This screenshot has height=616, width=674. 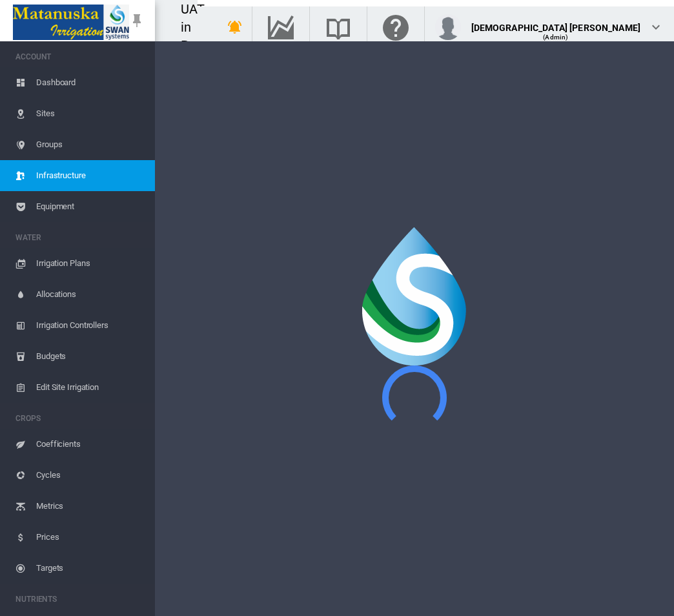 What do you see at coordinates (90, 325) in the screenshot?
I see `span: Irrigation Controllers` at bounding box center [90, 325].